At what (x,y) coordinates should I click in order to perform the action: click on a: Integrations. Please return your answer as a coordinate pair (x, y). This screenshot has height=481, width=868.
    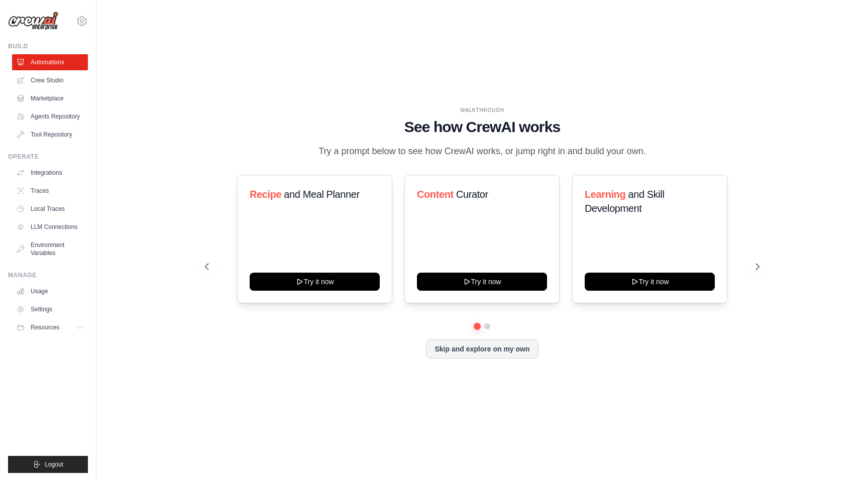
    Looking at the image, I should click on (50, 173).